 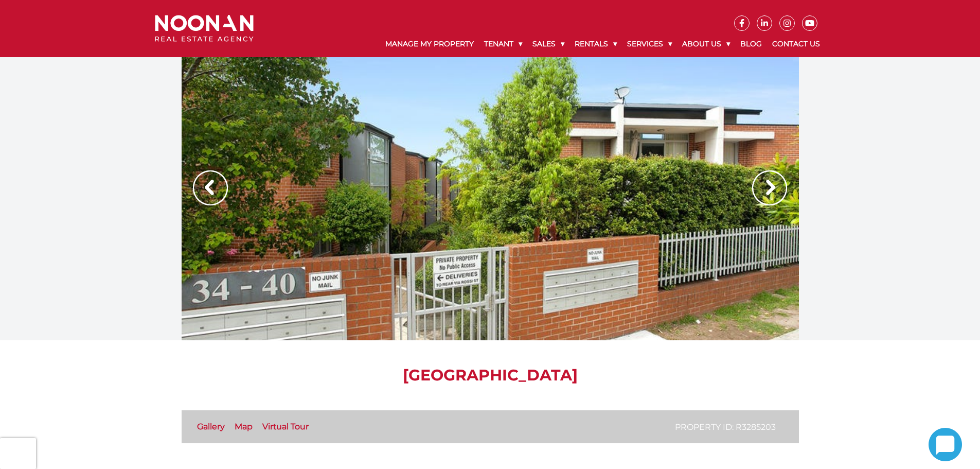 I want to click on p: Property ID: R3285203, so click(x=726, y=427).